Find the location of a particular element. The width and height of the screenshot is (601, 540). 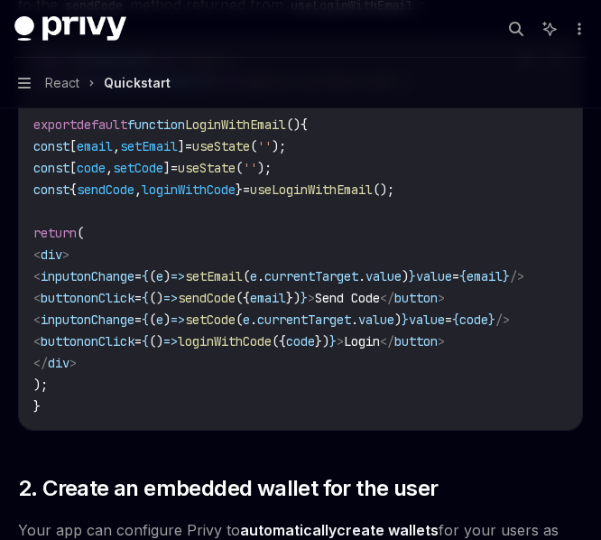

span: onChange is located at coordinates (106, 320).